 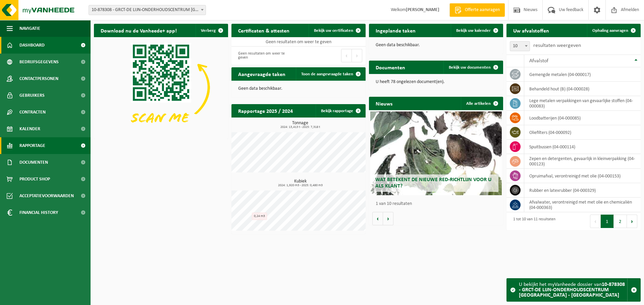 I want to click on span: Ophaling aanvragen, so click(x=610, y=31).